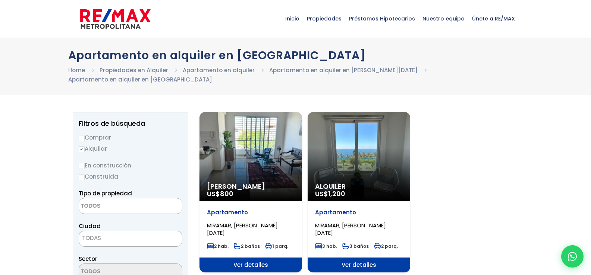  Describe the element at coordinates (130, 149) in the screenshot. I see `label: Alquilar` at that location.